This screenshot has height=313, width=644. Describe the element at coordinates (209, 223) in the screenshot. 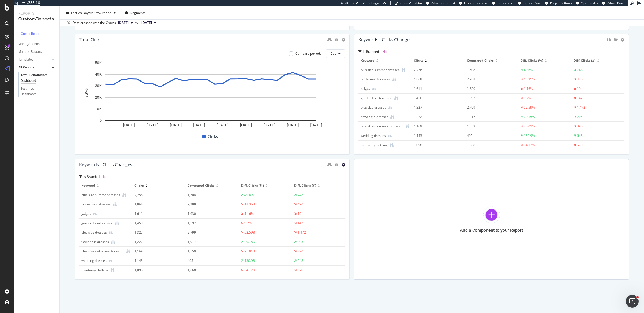

I see `div: 1,597` at that location.